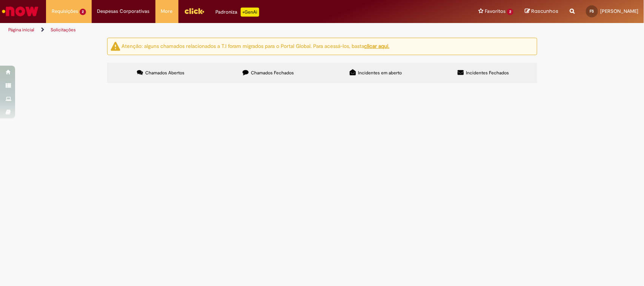 This screenshot has width=644, height=286. I want to click on span: Chamados Abertos, so click(165, 73).